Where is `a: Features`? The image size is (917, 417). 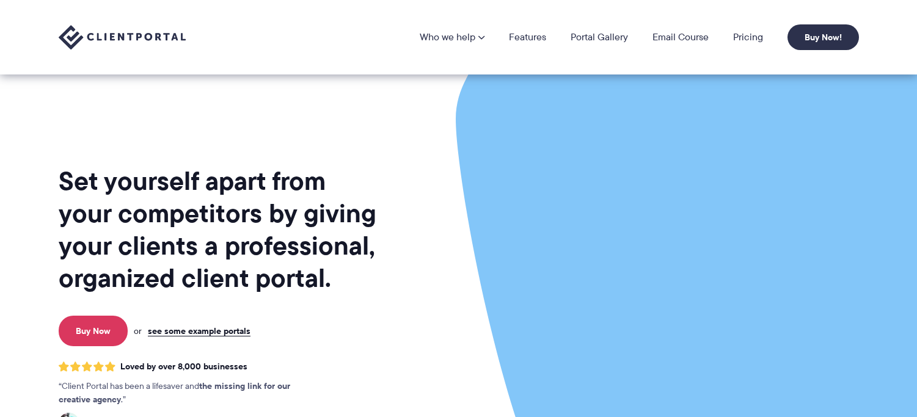 a: Features is located at coordinates (527, 37).